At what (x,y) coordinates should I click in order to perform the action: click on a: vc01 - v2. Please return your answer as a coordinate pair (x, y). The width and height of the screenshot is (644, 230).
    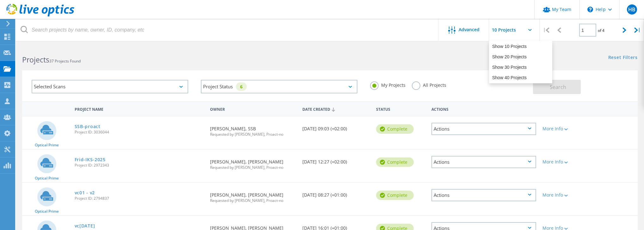
    Looking at the image, I should click on (85, 193).